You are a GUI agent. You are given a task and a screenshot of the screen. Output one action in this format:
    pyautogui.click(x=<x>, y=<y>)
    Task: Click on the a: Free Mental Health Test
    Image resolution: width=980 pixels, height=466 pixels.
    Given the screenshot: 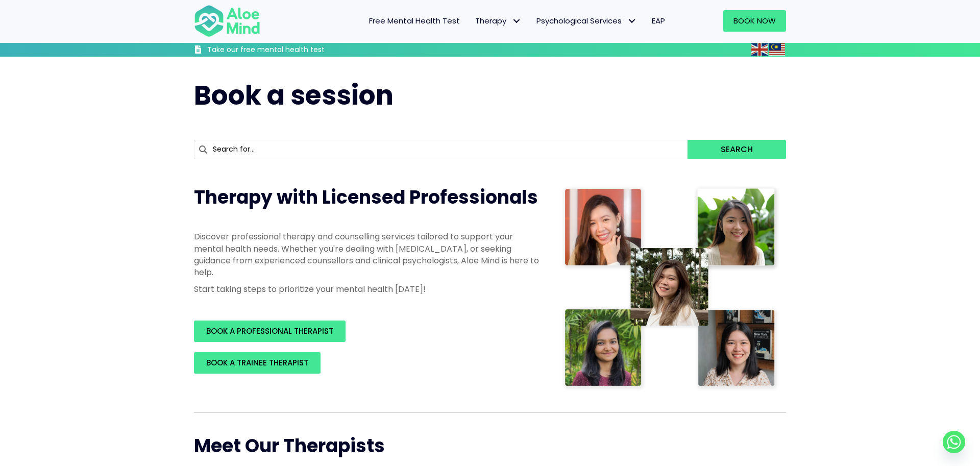 What is the action you would take?
    pyautogui.click(x=414, y=21)
    